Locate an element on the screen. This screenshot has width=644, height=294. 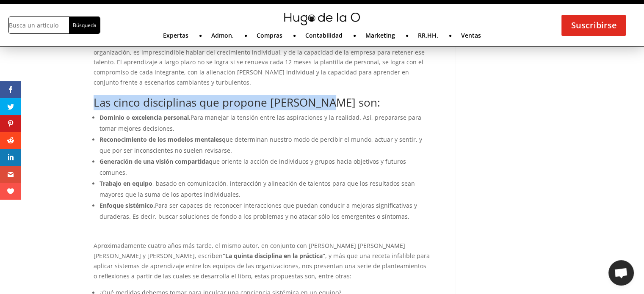
img: mini-hugo-de-la-o-logo is located at coordinates (322, 19).